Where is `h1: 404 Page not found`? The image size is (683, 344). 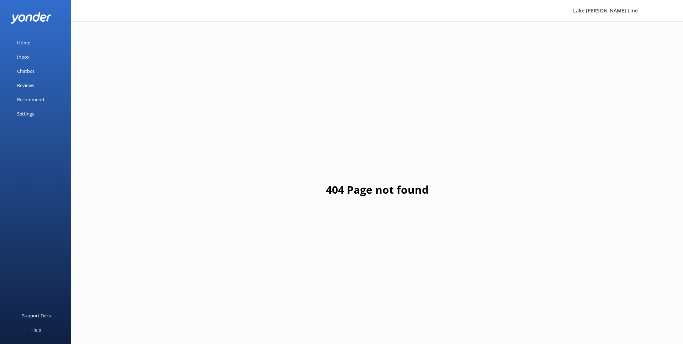 h1: 404 Page not found is located at coordinates (377, 190).